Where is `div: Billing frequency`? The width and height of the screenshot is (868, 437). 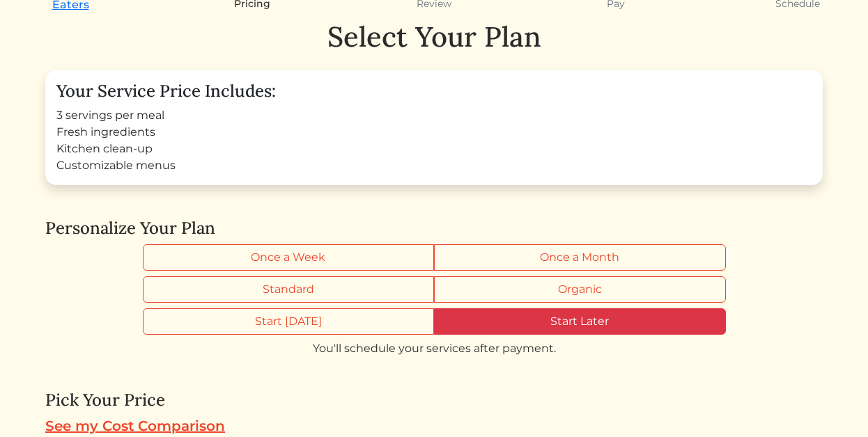
div: Billing frequency is located at coordinates (434, 258).